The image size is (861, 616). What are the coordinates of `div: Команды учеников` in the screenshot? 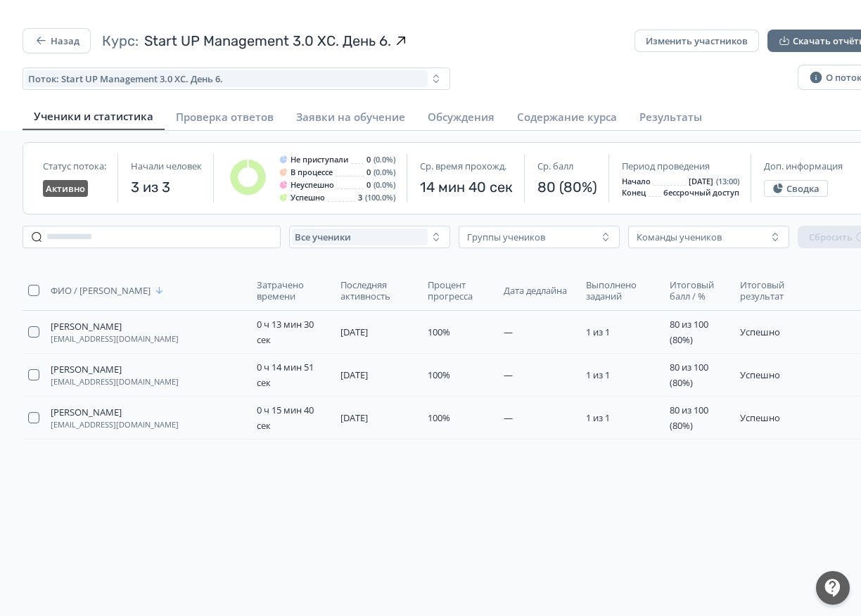 It's located at (679, 237).